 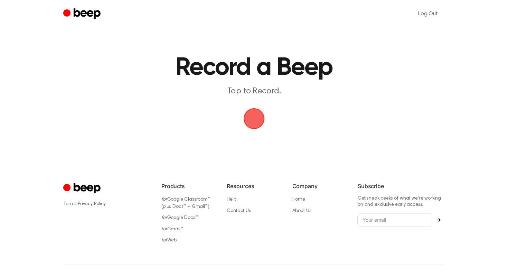 What do you see at coordinates (302, 211) in the screenshot?
I see `a: About Us` at bounding box center [302, 211].